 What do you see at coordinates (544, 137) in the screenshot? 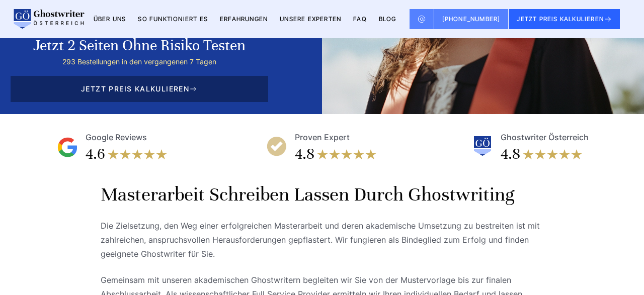
I see `div: Ghostwriter Österreich` at bounding box center [544, 137].